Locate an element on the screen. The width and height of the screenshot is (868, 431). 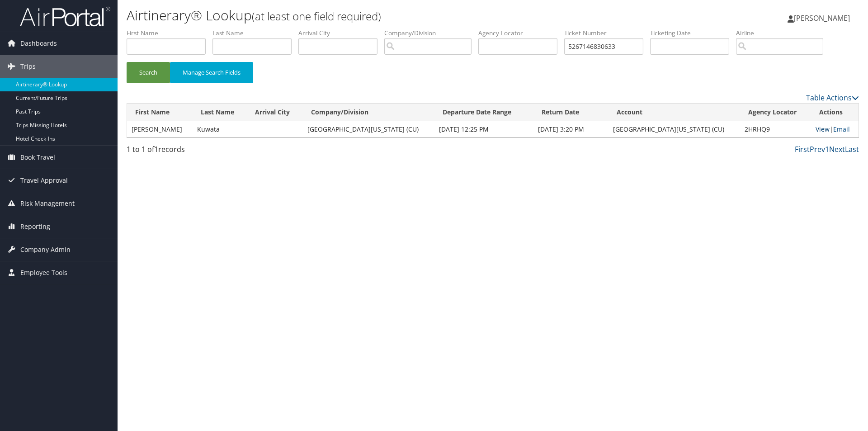
a: Next is located at coordinates (836, 150).